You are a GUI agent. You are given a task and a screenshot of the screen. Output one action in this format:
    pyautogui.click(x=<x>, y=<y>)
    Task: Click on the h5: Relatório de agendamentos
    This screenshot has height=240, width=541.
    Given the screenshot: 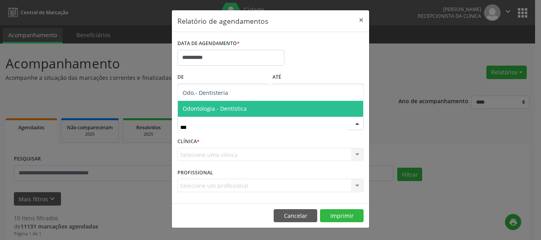 What is the action you would take?
    pyautogui.click(x=223, y=21)
    